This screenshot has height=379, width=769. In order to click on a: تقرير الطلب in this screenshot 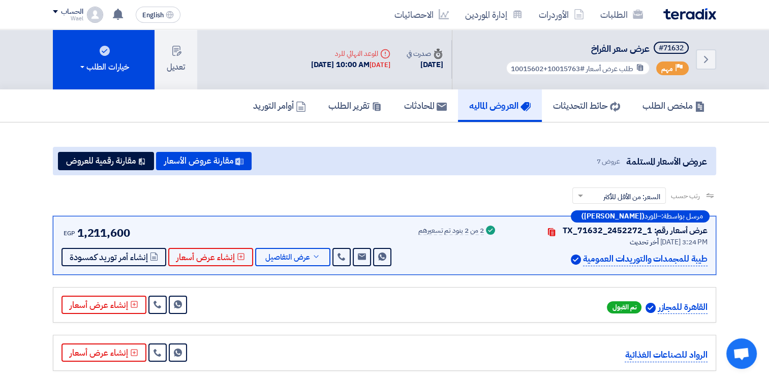, I will do `click(355, 106)`.